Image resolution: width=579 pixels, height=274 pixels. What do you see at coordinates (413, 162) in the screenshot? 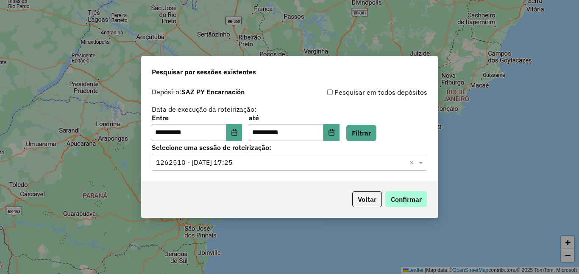
I see `span: Clear all` at bounding box center [413, 162].